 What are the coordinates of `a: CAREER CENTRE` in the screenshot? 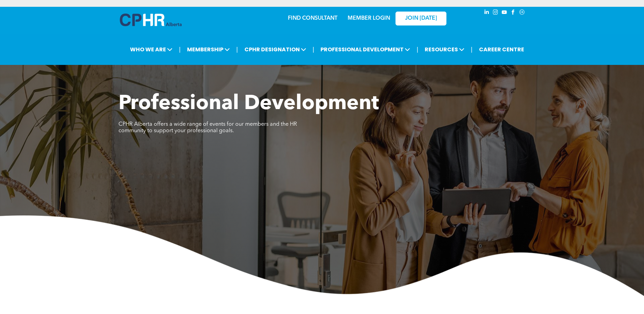 It's located at (502, 49).